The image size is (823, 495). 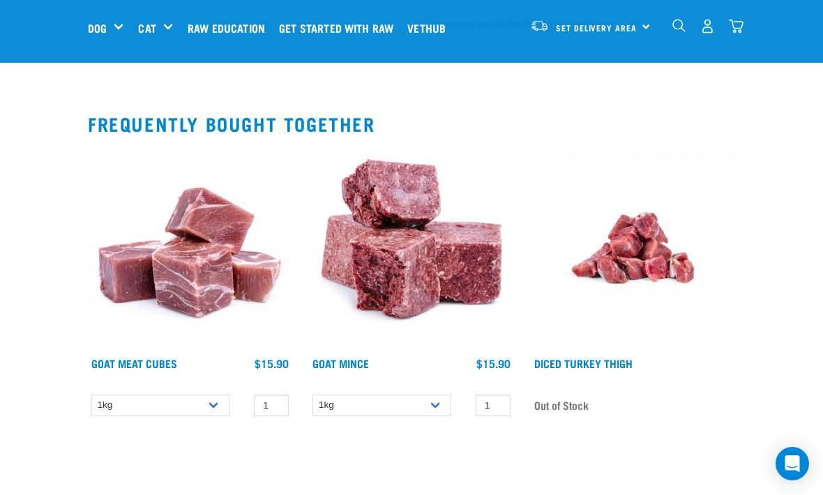 What do you see at coordinates (340, 29) in the screenshot?
I see `a: Get started with Raw` at bounding box center [340, 29].